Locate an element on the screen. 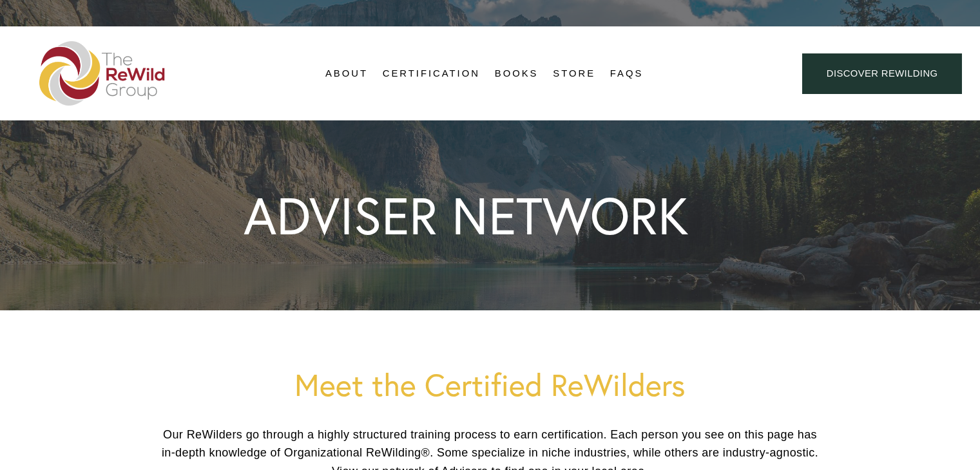  h1: Meet the Certified ReWilders is located at coordinates (490, 385).